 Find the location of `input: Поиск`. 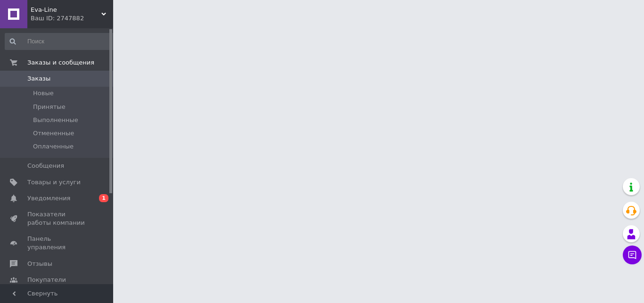

input: Поиск is located at coordinates (60, 41).